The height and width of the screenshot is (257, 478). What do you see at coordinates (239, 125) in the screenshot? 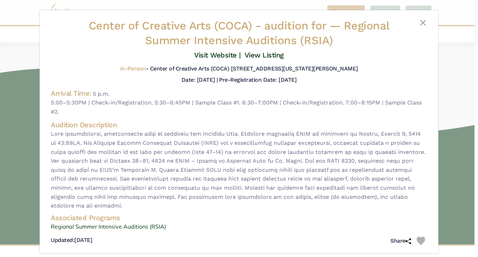
I see `h4: Audition Description` at bounding box center [239, 125].